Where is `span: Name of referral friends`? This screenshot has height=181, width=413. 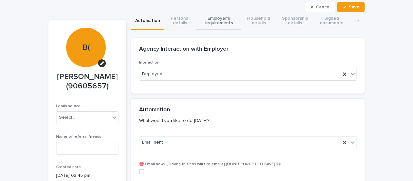 span: Name of referral friends is located at coordinates (79, 137).